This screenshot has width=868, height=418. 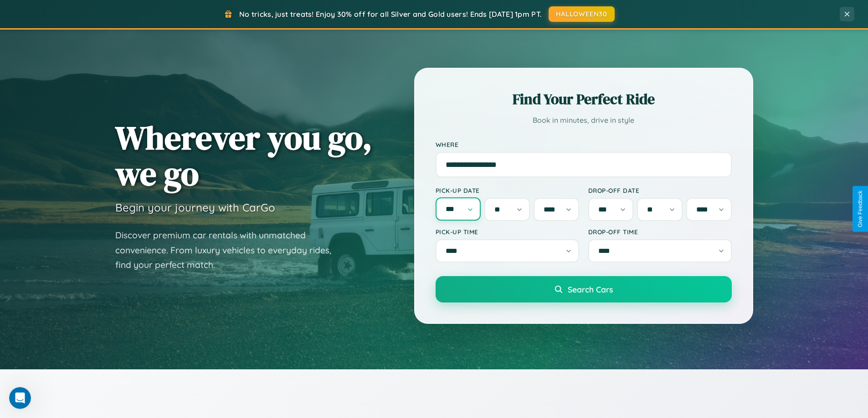 I want to click on label: Pick-up Date, so click(x=507, y=190).